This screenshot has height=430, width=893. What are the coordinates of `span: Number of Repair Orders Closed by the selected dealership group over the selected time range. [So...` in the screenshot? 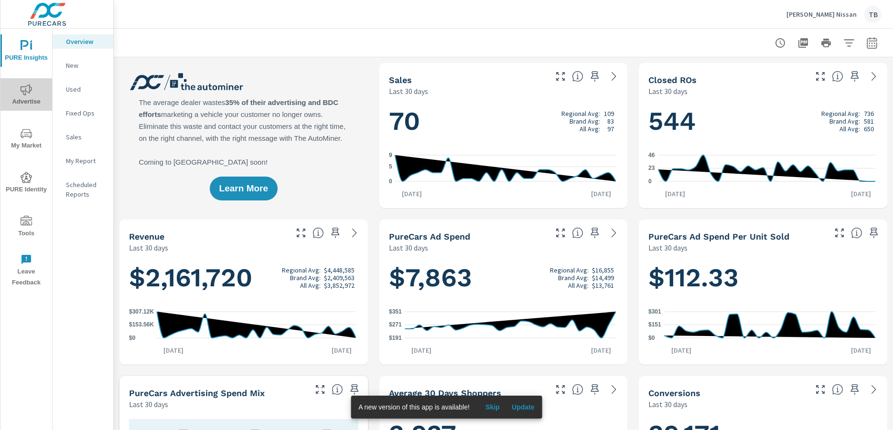 It's located at (837, 76).